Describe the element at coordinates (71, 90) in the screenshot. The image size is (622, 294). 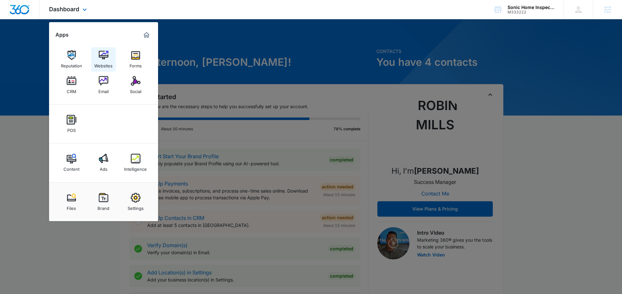
I see `div: CRM` at that location.